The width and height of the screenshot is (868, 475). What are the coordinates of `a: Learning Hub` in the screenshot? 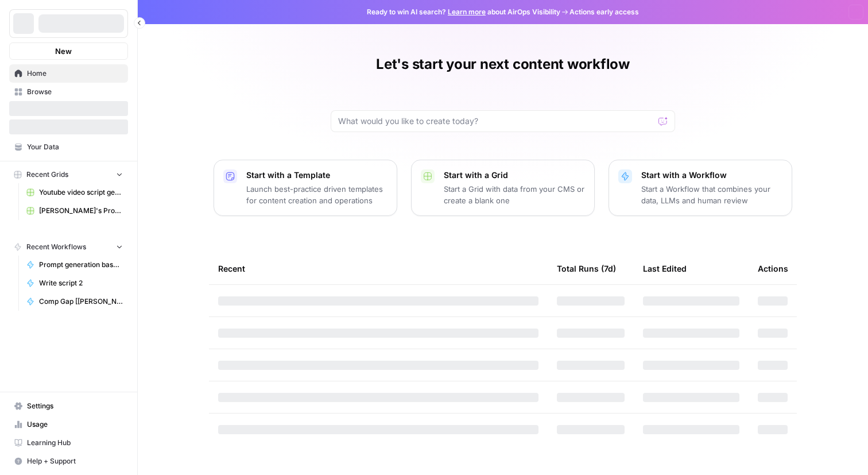 It's located at (69, 443).